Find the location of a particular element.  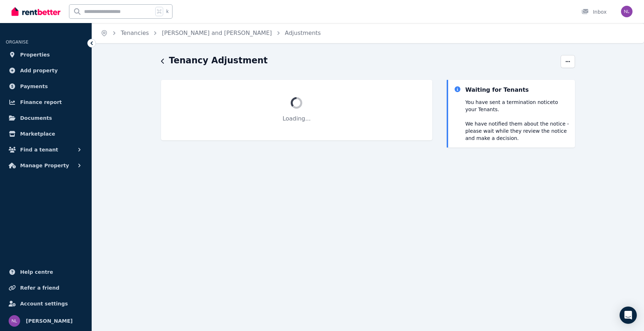

span: Termination notice is located at coordinates (529, 102).